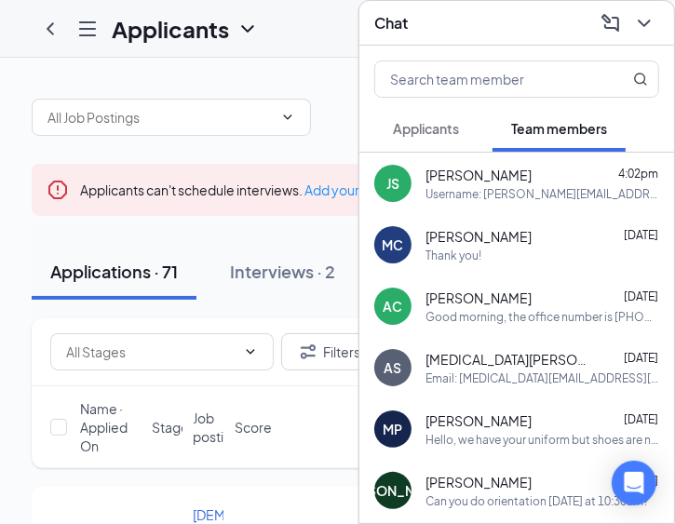 The width and height of the screenshot is (675, 524). Describe the element at coordinates (170, 427) in the screenshot. I see `span: Stage` at that location.